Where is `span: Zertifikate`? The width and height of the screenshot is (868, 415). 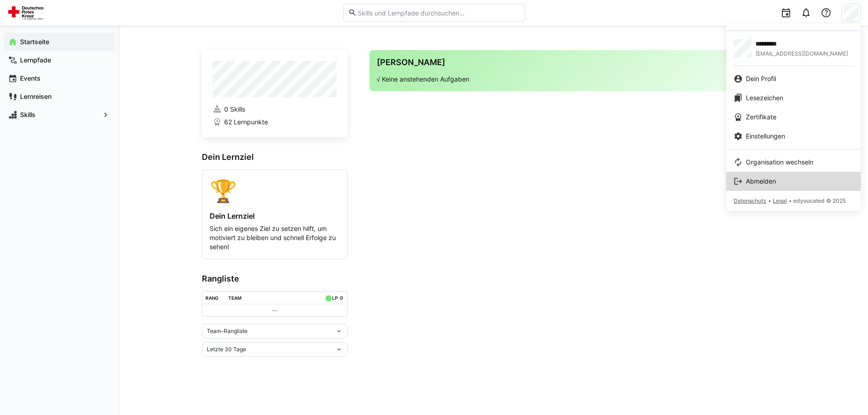 span: Zertifikate is located at coordinates (761, 117).